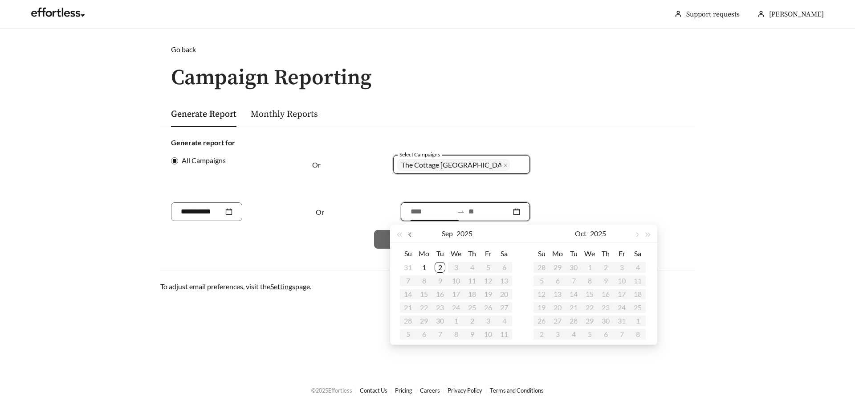  I want to click on span: to, so click(461, 212).